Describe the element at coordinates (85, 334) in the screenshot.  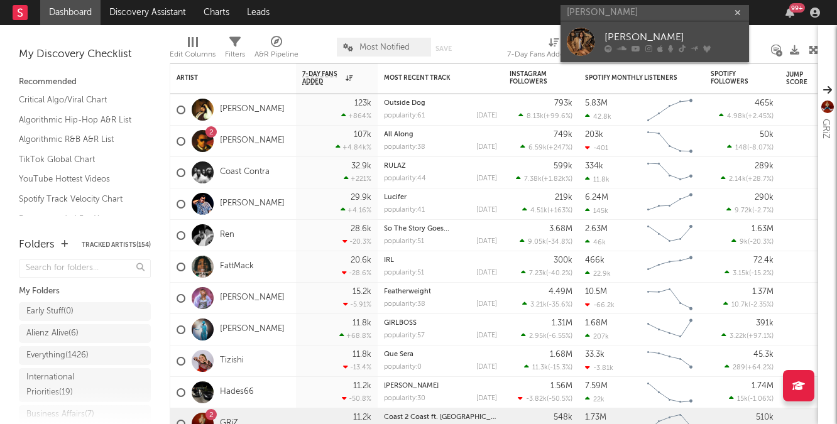
I see `a: Alienz Alive(6)` at that location.